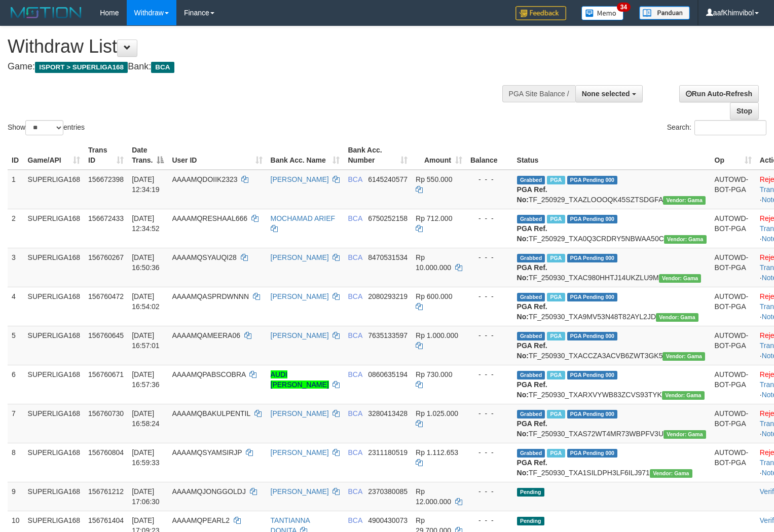  I want to click on select: Showentries, so click(44, 128).